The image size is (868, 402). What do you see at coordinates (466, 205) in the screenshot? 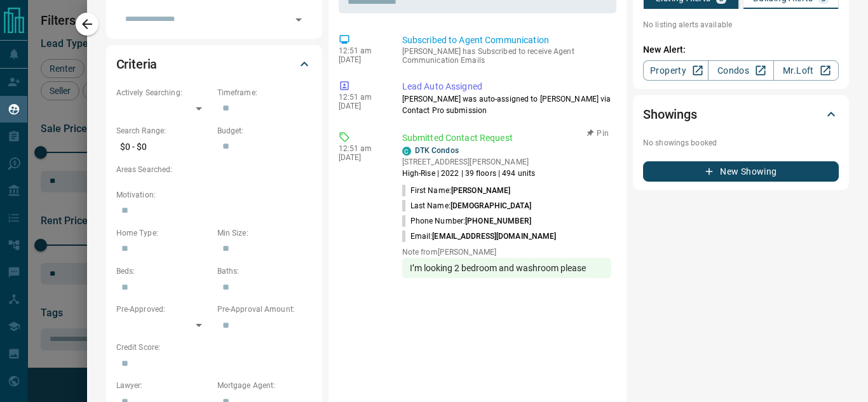
I see `p: Last Name:` at bounding box center [466, 205].